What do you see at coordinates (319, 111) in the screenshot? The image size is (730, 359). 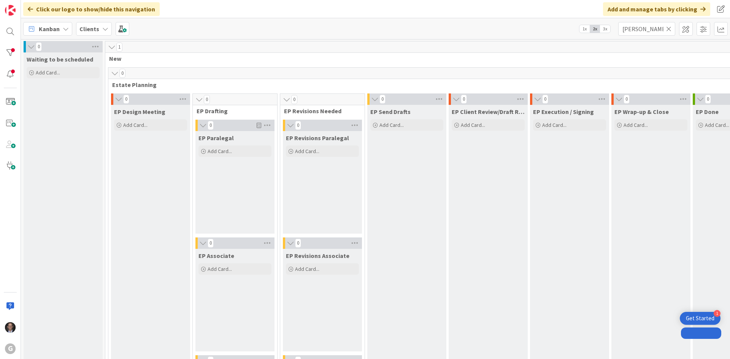 I see `span: EP Revisions Needed` at bounding box center [319, 111].